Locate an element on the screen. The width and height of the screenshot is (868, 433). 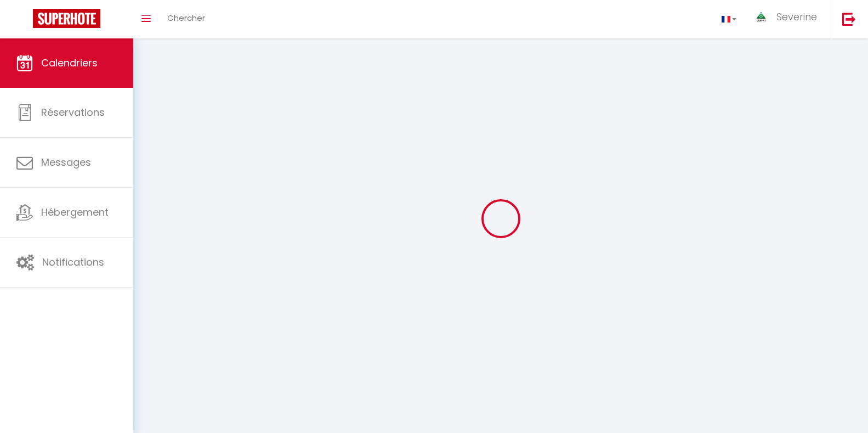
span: Hébergement is located at coordinates (75, 212).